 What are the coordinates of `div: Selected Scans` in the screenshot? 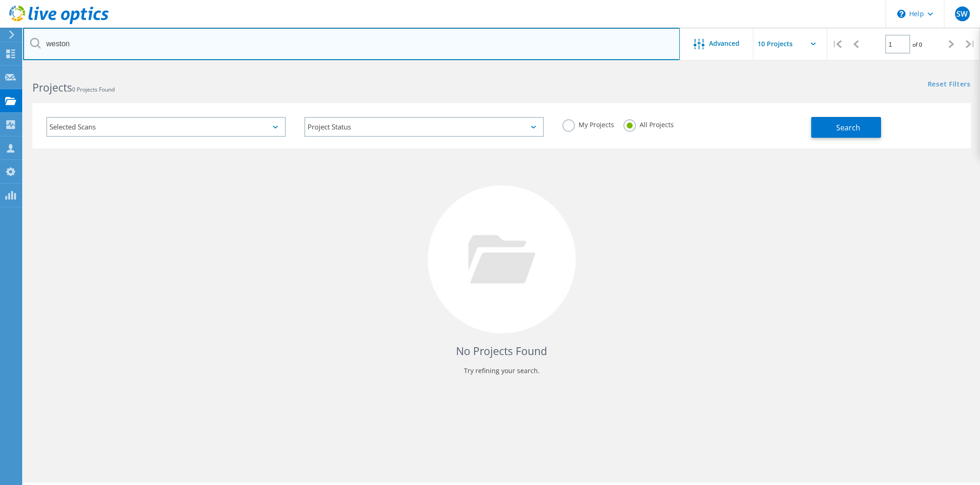 It's located at (166, 126).